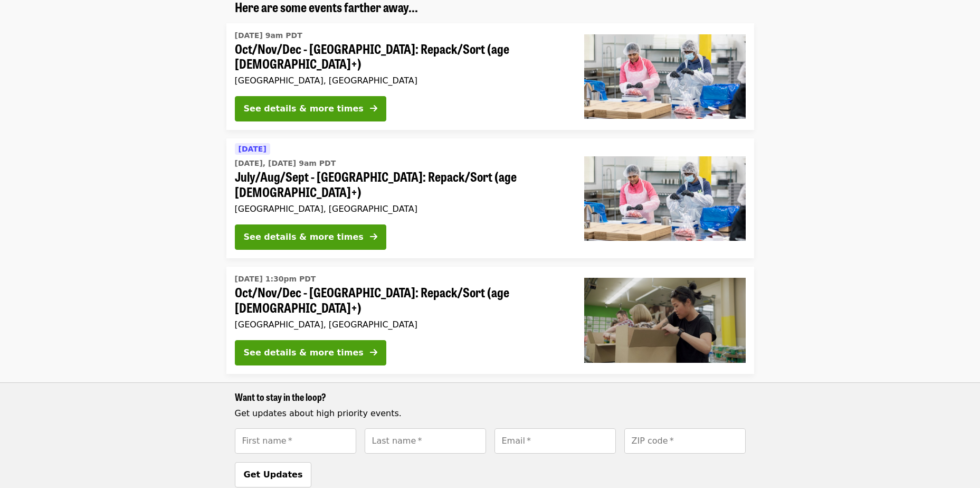 This screenshot has width=980, height=488. What do you see at coordinates (665, 320) in the screenshot?
I see `img: Oct/Nov/Dec - Portland: Repack/Sort (age 8+) organized by Oregon Food Bank` at bounding box center [665, 320].